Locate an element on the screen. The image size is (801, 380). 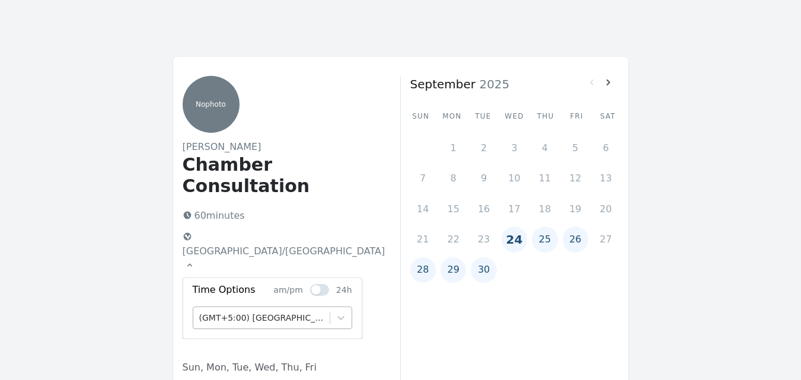
p: Sun, Mon, Tue, Wed, Thu, Fri is located at coordinates (282, 368).